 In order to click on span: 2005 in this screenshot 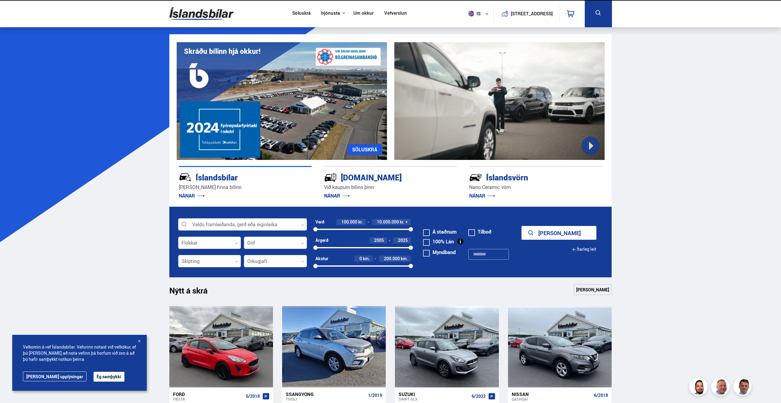, I will do `click(379, 240)`.